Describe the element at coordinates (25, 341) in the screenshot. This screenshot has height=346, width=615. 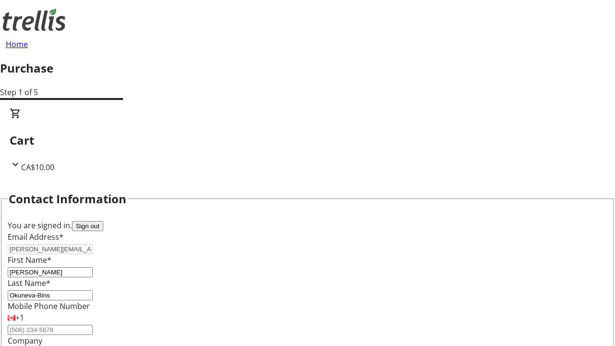
I see `label: Company` at that location.